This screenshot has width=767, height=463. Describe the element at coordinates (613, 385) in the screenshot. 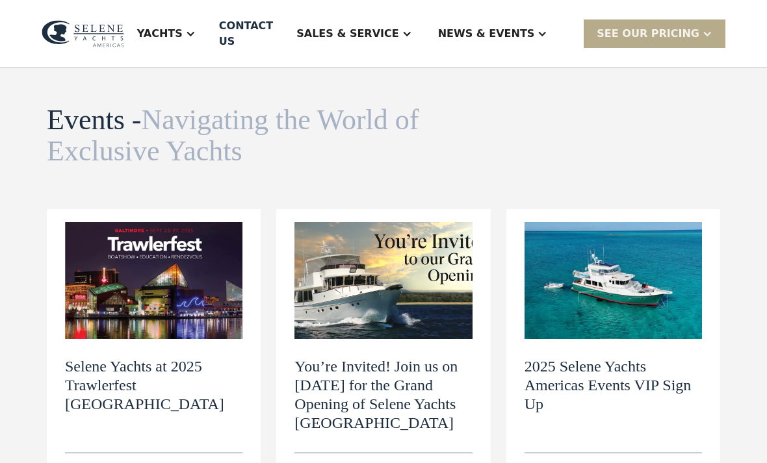

I see `h2: 2025 Selene Yachts Americas Events VIP Sign Up` at that location.